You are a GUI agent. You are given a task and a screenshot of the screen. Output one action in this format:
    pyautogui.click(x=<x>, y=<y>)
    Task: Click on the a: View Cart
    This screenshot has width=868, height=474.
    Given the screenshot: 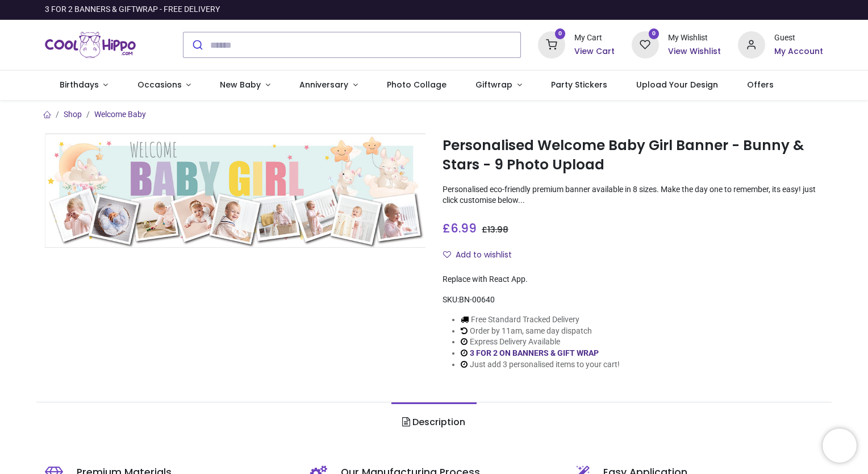 What is the action you would take?
    pyautogui.click(x=594, y=52)
    